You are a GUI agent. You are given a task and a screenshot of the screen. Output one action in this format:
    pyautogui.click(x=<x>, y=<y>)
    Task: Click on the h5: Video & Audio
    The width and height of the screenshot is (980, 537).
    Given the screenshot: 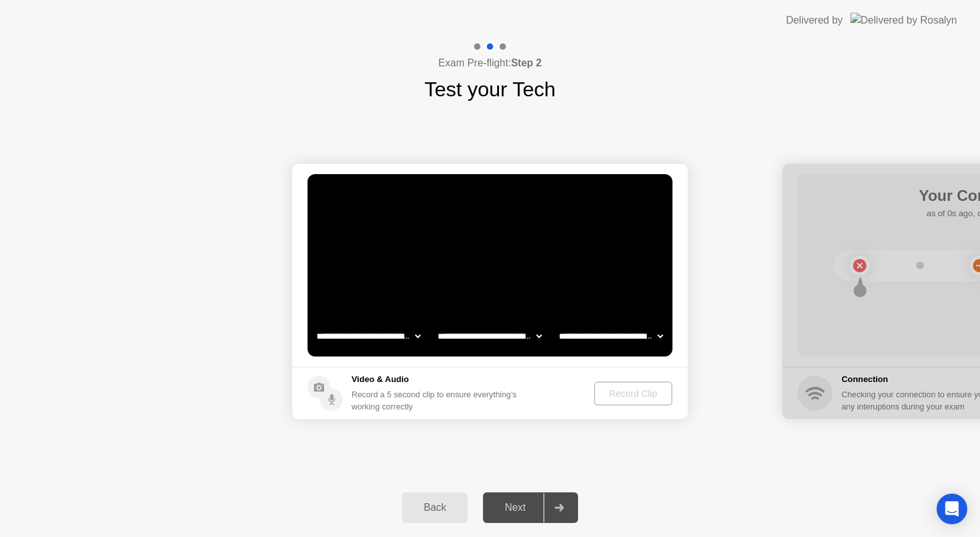 What is the action you would take?
    pyautogui.click(x=436, y=380)
    